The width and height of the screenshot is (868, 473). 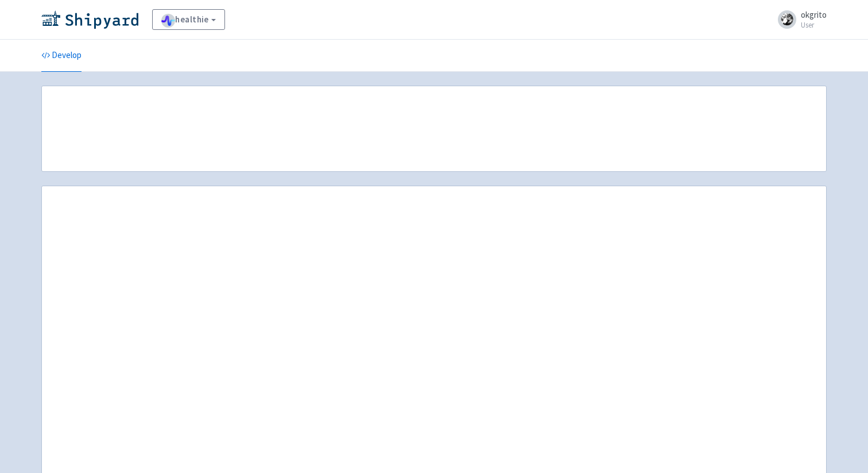 I want to click on span: okgrito, so click(x=813, y=14).